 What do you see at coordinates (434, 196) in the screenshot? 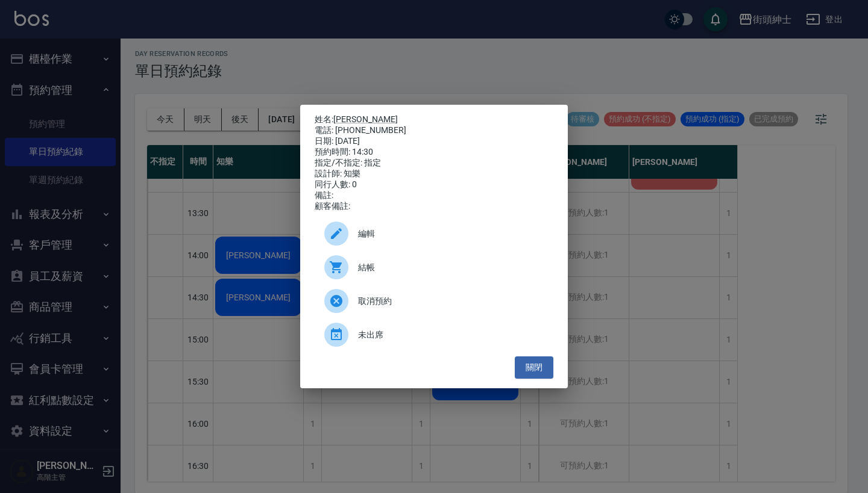
I see `div: 備註:` at bounding box center [434, 196].